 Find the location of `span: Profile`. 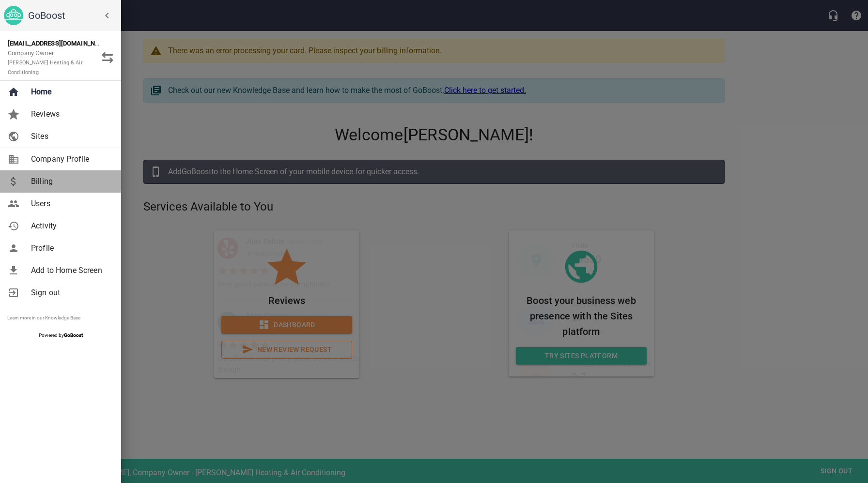

span: Profile is located at coordinates (70, 248).